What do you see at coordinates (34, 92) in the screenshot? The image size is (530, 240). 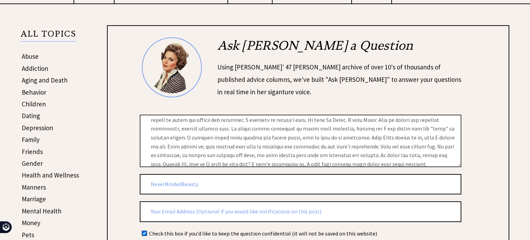 I see `a: Behavior` at bounding box center [34, 92].